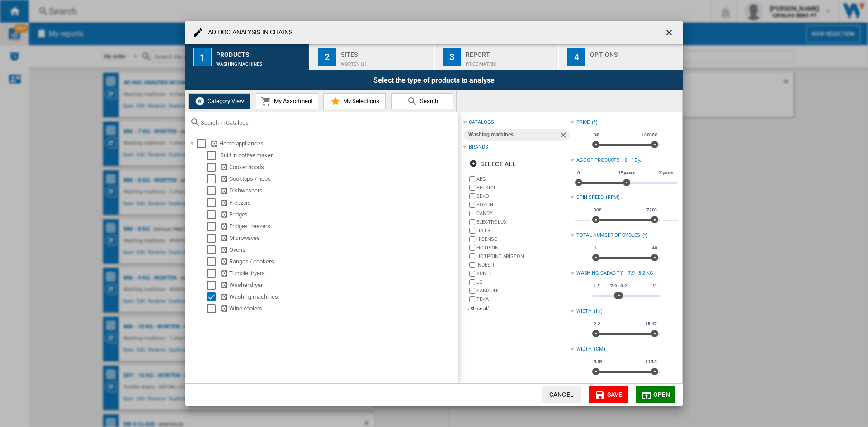  I want to click on ng-md-icon: getI18NText('BUTTONS.CLOSE_DIALOG'), so click(670, 34).